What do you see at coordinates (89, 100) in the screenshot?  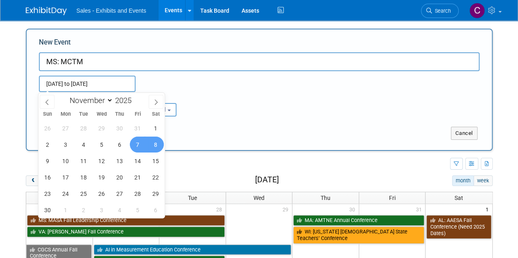 I see `select: Month` at bounding box center [89, 100].